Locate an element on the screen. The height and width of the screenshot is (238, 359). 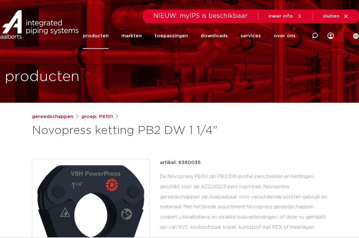
div: my IPS is located at coordinates (331, 36).